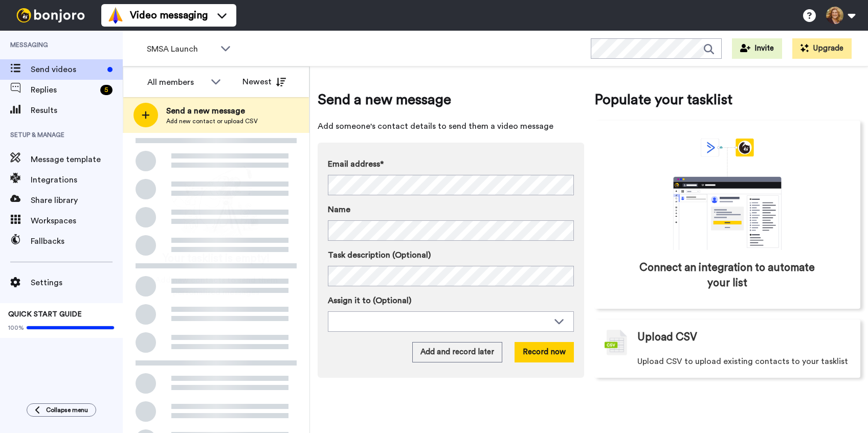 The width and height of the screenshot is (868, 433). I want to click on span: Name, so click(339, 210).